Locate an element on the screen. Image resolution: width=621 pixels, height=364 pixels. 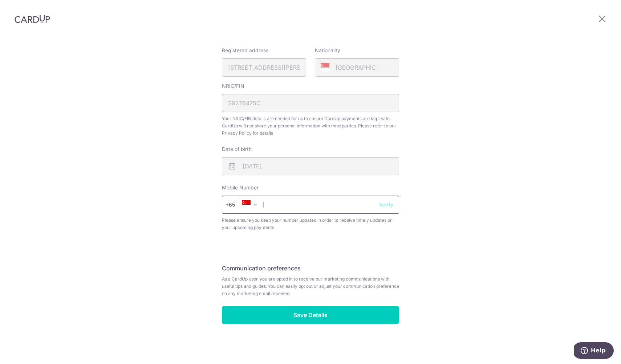
img: CardUp is located at coordinates (33, 19).